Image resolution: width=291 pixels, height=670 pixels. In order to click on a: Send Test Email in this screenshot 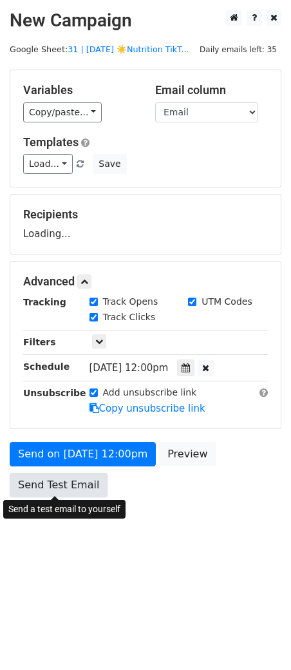, I will do `click(59, 485)`.